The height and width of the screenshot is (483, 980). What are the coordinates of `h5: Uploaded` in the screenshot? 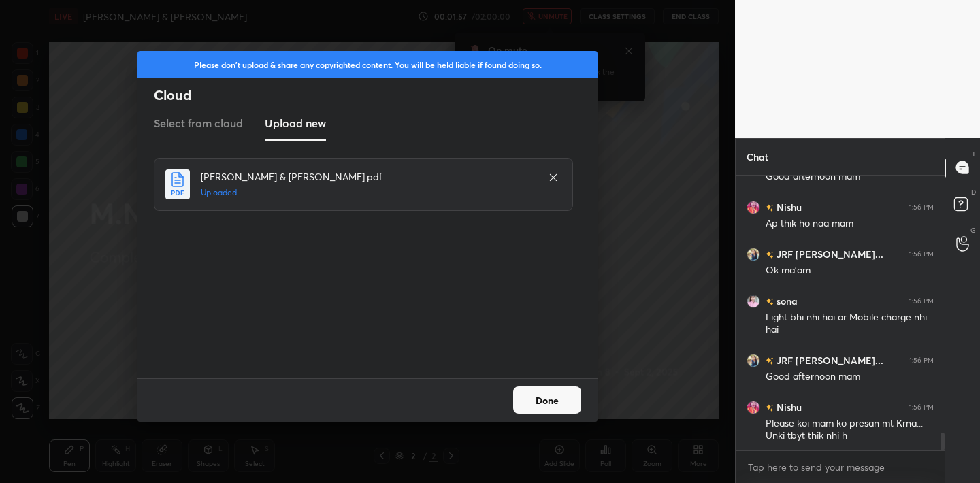 It's located at (368, 192).